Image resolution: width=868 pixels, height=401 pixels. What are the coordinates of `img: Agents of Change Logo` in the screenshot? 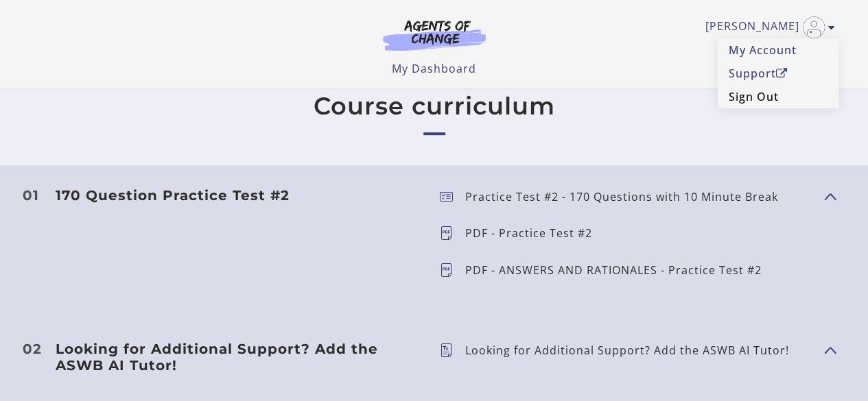 It's located at (434, 35).